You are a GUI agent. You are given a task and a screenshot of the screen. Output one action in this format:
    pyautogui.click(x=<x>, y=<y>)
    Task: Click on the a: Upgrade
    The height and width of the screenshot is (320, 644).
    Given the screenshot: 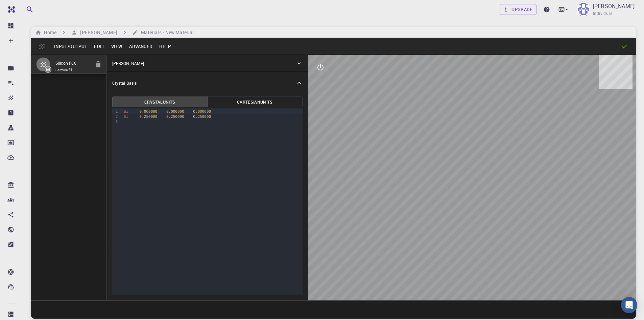 What is the action you would take?
    pyautogui.click(x=518, y=10)
    